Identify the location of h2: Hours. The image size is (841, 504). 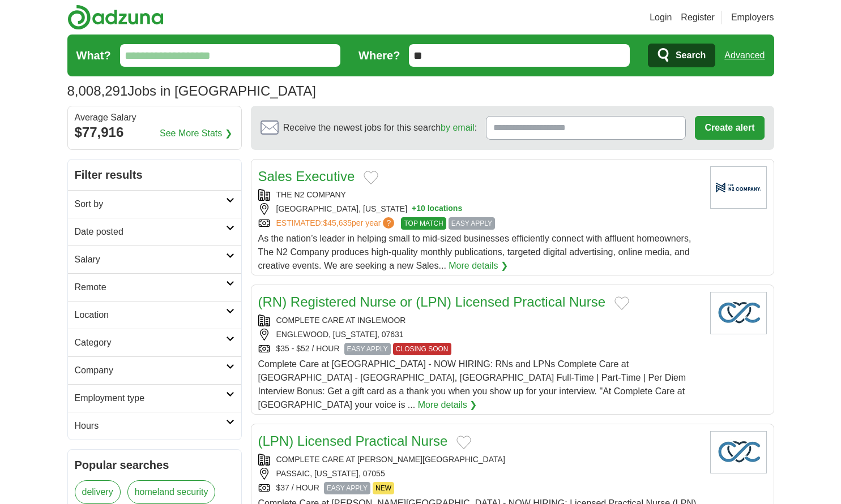
(150, 426).